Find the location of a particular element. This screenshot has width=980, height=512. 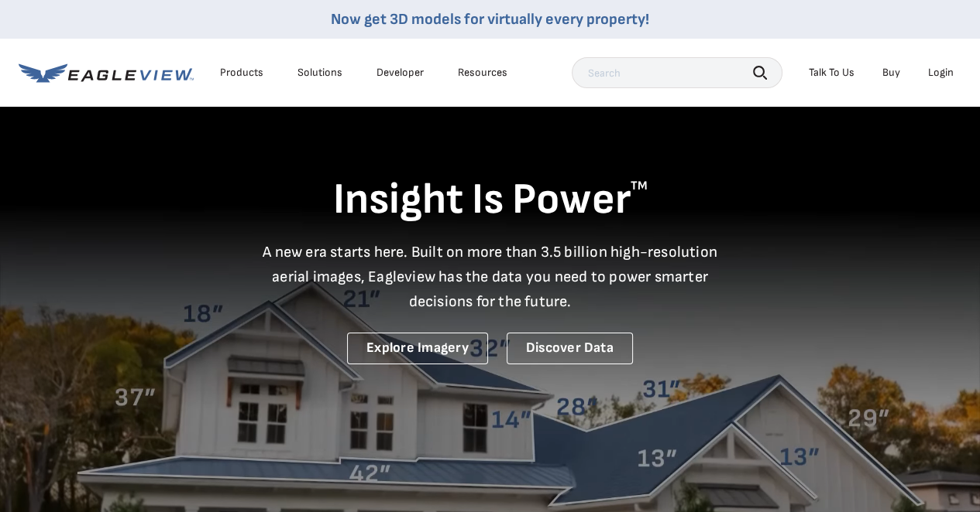

div: Solutions is located at coordinates (319, 73).